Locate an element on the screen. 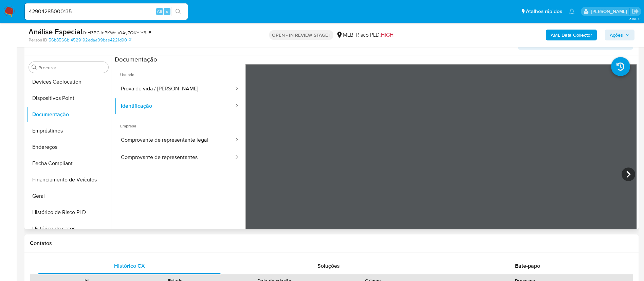  h1: Contatos is located at coordinates (331, 243).